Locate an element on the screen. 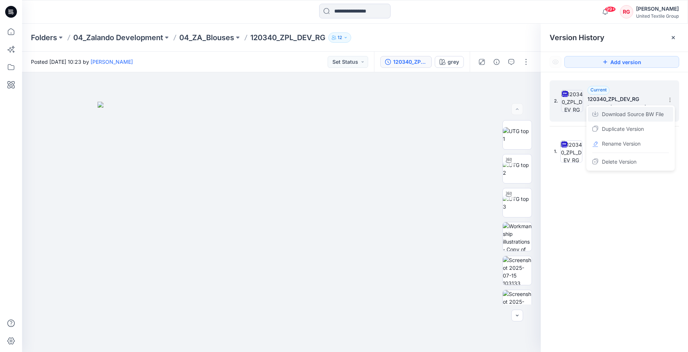 This screenshot has height=352, width=688. button: 120340_ZPL_DEV_RG is located at coordinates (406, 62).